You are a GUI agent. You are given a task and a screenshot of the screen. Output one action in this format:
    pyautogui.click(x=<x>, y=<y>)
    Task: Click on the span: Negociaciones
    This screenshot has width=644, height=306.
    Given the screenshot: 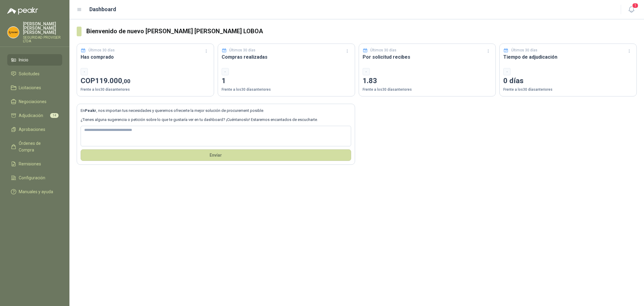 What is the action you would take?
    pyautogui.click(x=33, y=102)
    